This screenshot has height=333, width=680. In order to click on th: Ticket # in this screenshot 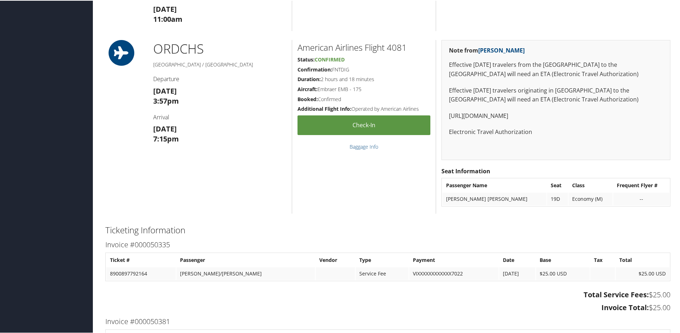, I will do `click(141, 259)`.